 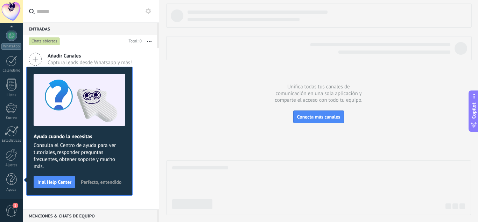 I want to click on div: Chats abiertos, so click(x=44, y=41).